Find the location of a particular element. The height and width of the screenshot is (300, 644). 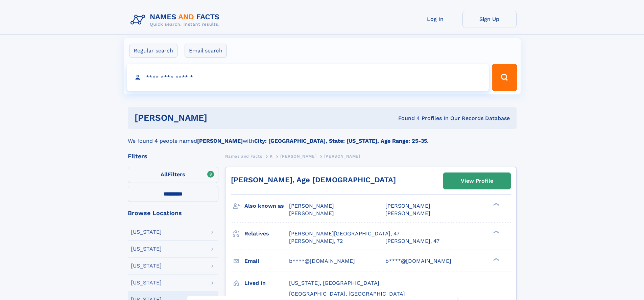

div: Filters is located at coordinates (173, 156).